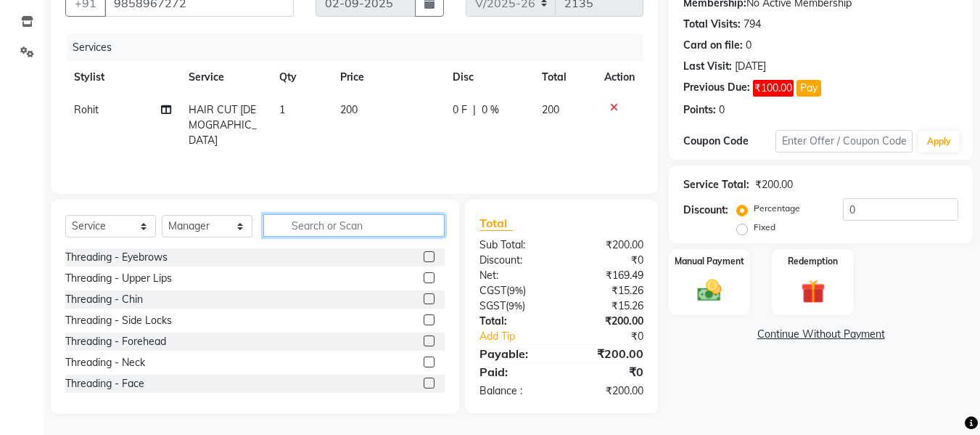 The image size is (980, 435). What do you see at coordinates (282, 109) in the screenshot?
I see `span: 1` at bounding box center [282, 109].